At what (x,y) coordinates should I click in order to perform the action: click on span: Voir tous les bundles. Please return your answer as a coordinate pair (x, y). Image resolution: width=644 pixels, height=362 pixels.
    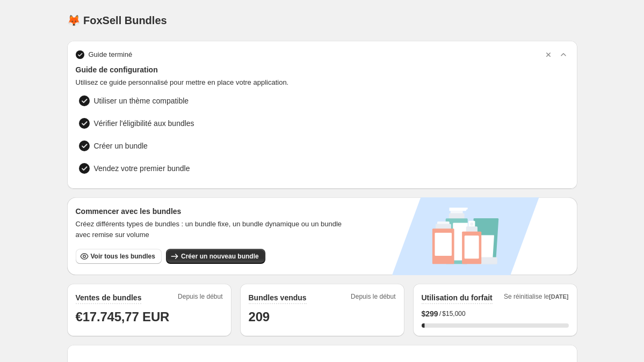
    Looking at the image, I should click on (123, 256).